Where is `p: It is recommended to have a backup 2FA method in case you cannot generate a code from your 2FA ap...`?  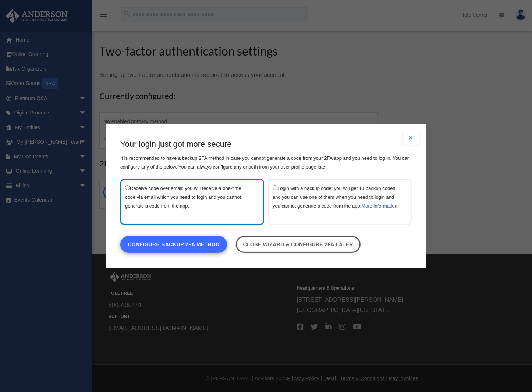
p: It is recommended to have a backup 2FA method in case you cannot generate a code from your 2FA ap... is located at coordinates (266, 162).